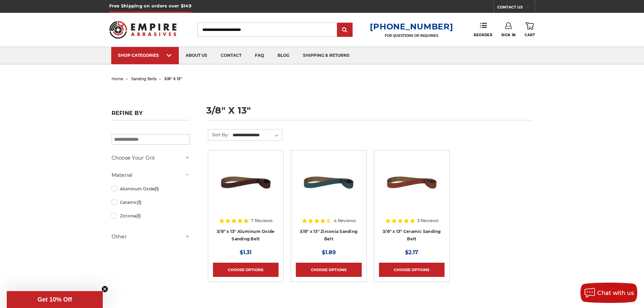  I want to click on a: 3/8" x 13" Aluminum Oxide File Belt, so click(246, 188).